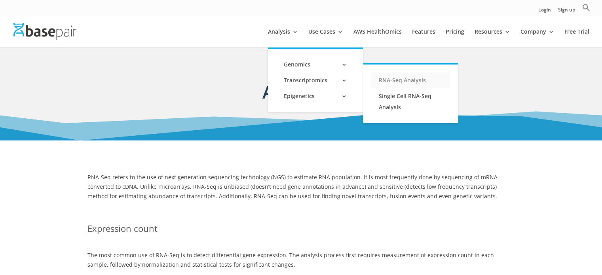 This screenshot has height=275, width=602. Describe the element at coordinates (544, 11) in the screenshot. I see `a: Login` at that location.